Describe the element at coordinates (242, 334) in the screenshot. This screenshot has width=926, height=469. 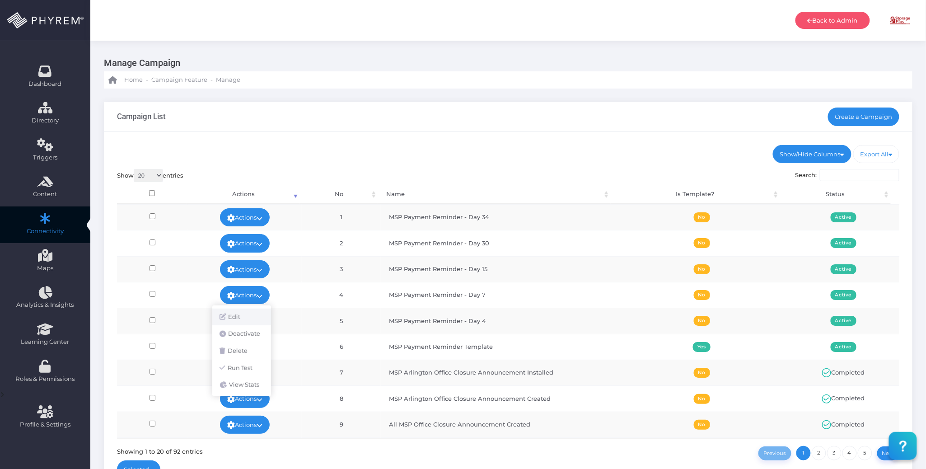
I see `a: Deactivate` at that location.